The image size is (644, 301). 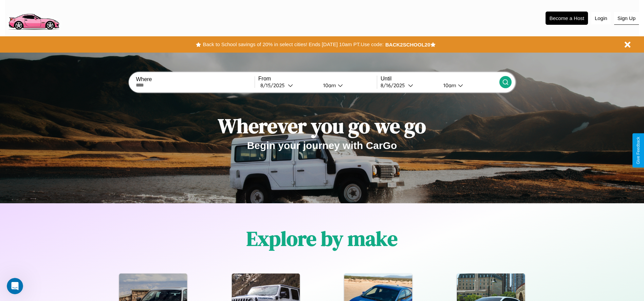 I want to click on button: Sign Up, so click(x=626, y=19).